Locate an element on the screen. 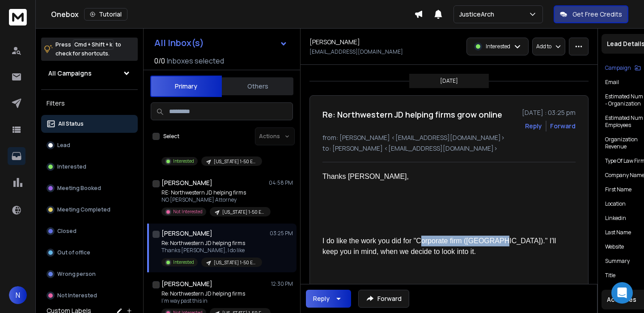  button: All Status is located at coordinates (89, 124).